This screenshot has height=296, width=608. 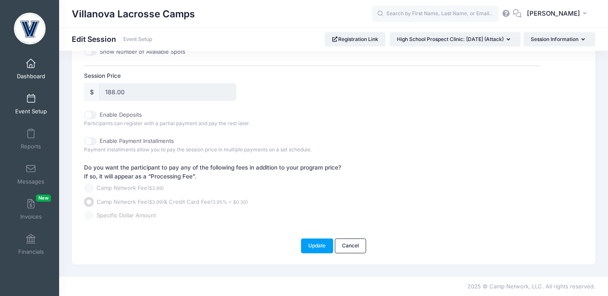 What do you see at coordinates (560, 39) in the screenshot?
I see `button: Session Information` at bounding box center [560, 39].